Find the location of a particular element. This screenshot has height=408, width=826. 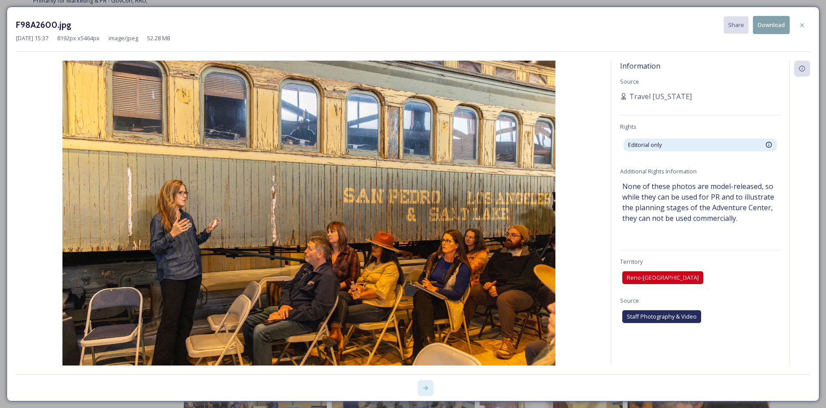

span: Territory is located at coordinates (631, 262).